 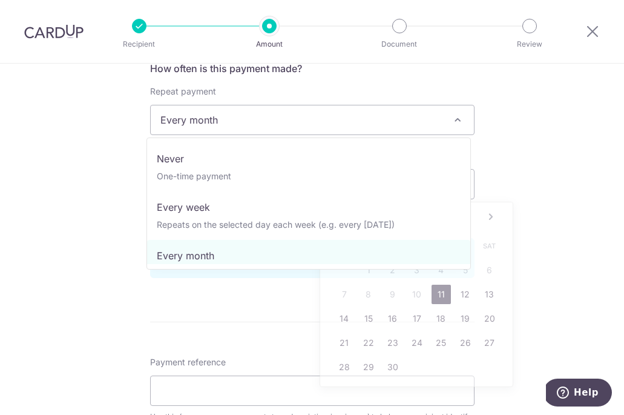 What do you see at coordinates (490, 294) in the screenshot?
I see `a: 13` at bounding box center [490, 294].